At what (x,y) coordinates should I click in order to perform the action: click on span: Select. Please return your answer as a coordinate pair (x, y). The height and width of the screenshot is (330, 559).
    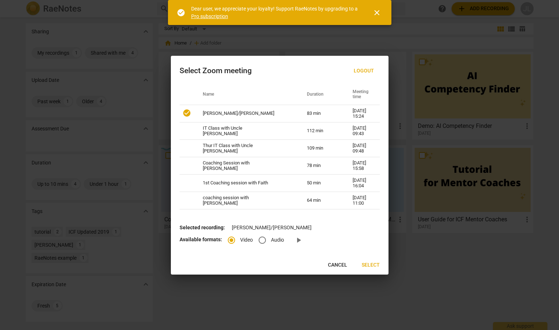
    Looking at the image, I should click on (370, 265).